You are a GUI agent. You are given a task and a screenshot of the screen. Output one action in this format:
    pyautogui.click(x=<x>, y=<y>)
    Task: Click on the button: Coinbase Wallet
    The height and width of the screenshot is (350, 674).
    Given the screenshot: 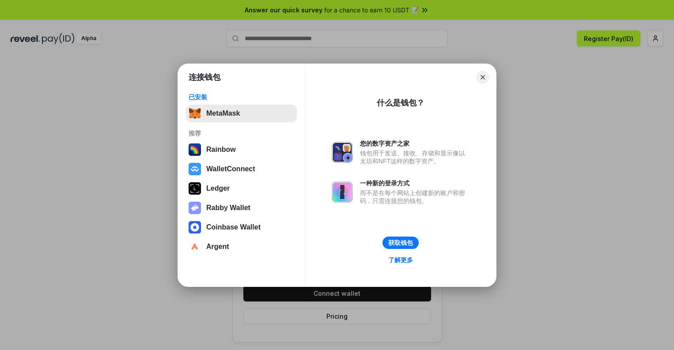 What is the action you would take?
    pyautogui.click(x=241, y=228)
    